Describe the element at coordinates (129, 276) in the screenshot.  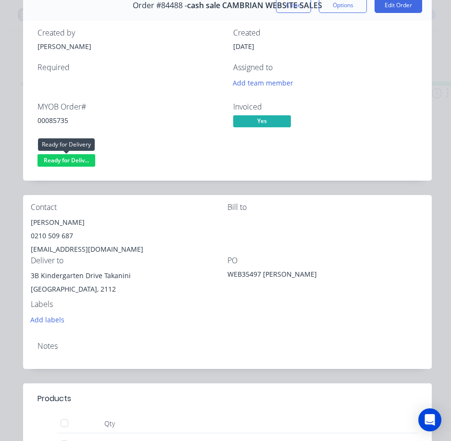
I see `div: 3B Kindergarten Drive Takanini` at that location.